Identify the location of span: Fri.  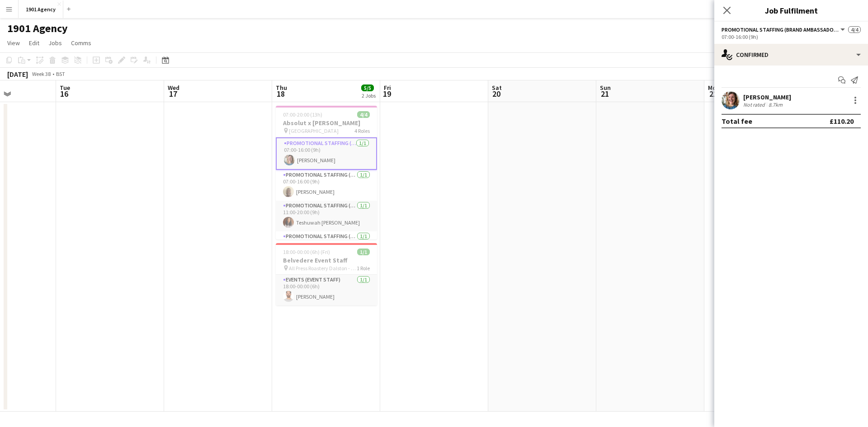
(387, 87).